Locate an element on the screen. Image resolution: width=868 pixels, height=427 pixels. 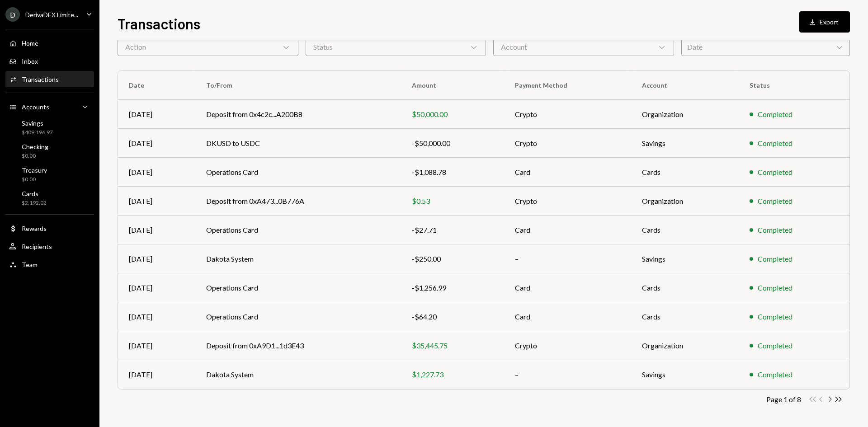
div: Cards is located at coordinates (34, 193).